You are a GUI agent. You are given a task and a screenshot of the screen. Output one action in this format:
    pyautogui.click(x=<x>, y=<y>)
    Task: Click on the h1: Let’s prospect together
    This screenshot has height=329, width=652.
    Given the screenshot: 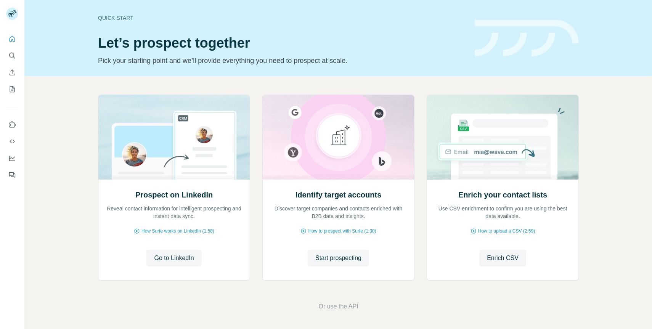 What is the action you would take?
    pyautogui.click(x=282, y=43)
    